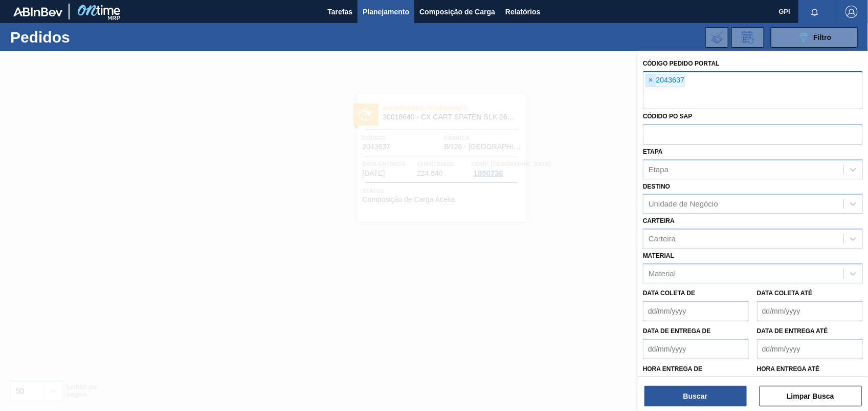 This screenshot has height=411, width=868. What do you see at coordinates (748, 38) in the screenshot?
I see `div: Solicitação de Revisão de Pedidos` at bounding box center [748, 38].